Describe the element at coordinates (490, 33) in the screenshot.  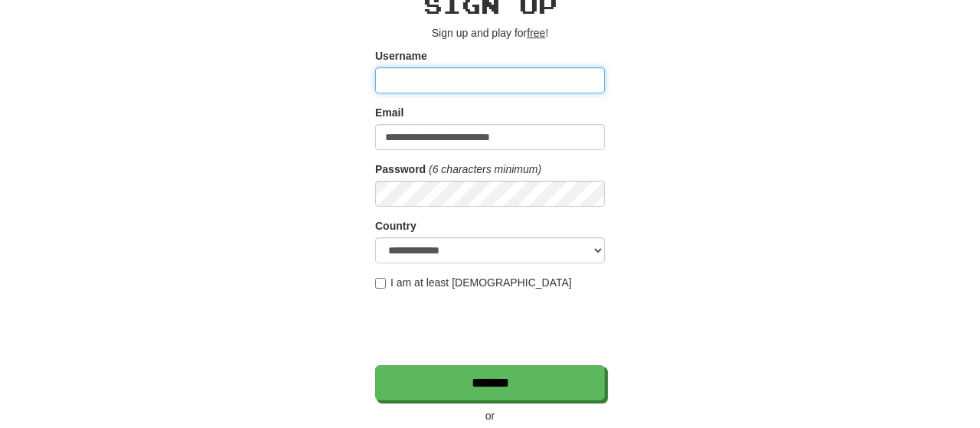
I see `p: Sign up and play for !` at that location.